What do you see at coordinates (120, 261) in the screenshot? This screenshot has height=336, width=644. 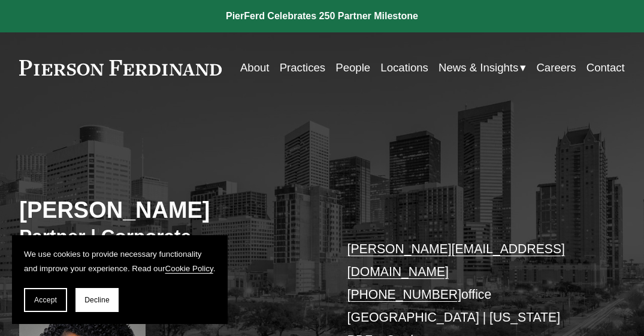 I see `p: We use cookies to provide necessary functionality and improve your experience. Read our .` at bounding box center [120, 261].